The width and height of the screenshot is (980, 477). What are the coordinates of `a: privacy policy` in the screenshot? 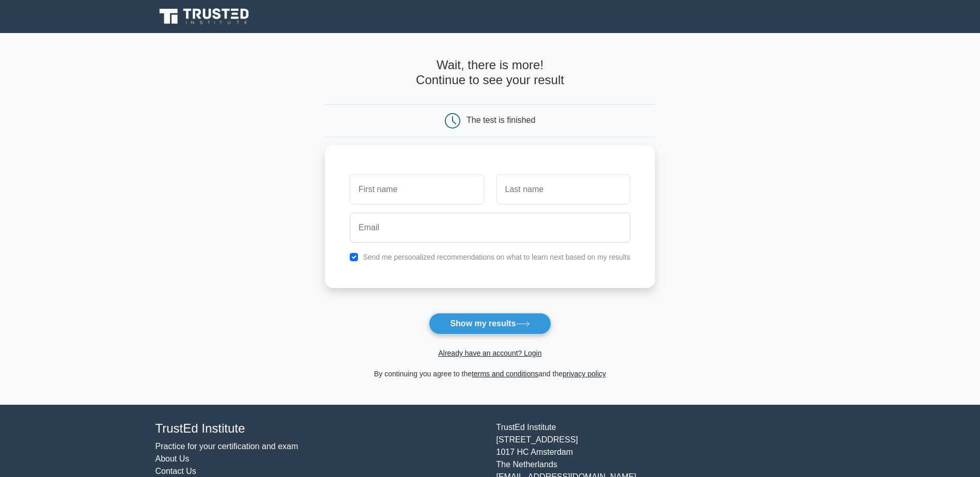 It's located at (584, 374).